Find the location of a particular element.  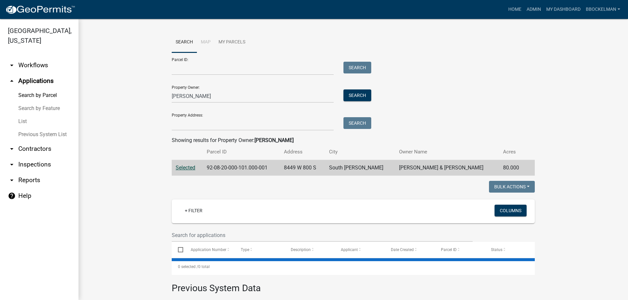

button: Bulk Actions is located at coordinates (511, 187).